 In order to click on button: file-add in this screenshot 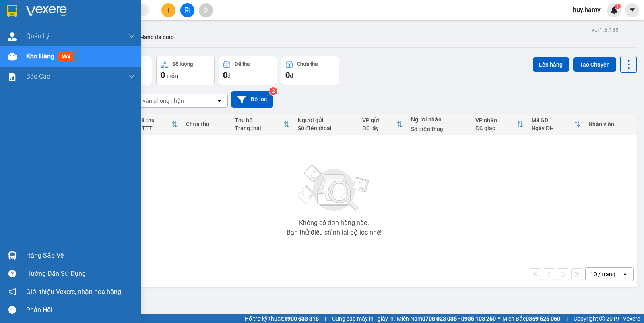, I will do `click(187, 10)`.